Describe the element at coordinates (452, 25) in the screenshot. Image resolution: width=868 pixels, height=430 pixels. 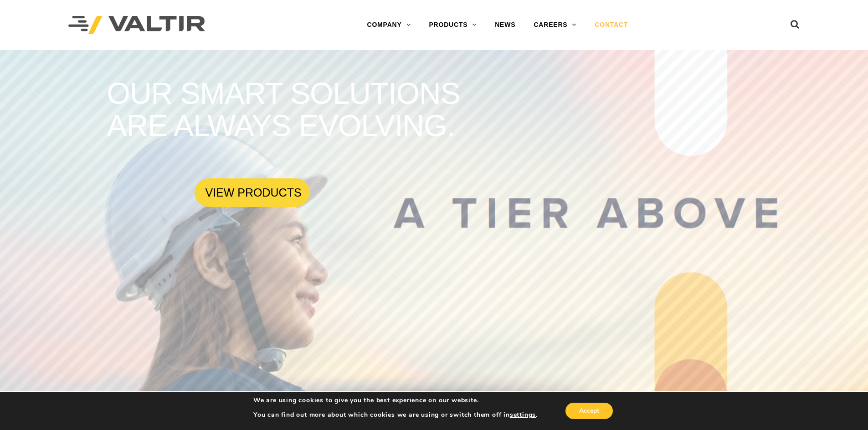
I see `a: PRODUCTS` at that location.